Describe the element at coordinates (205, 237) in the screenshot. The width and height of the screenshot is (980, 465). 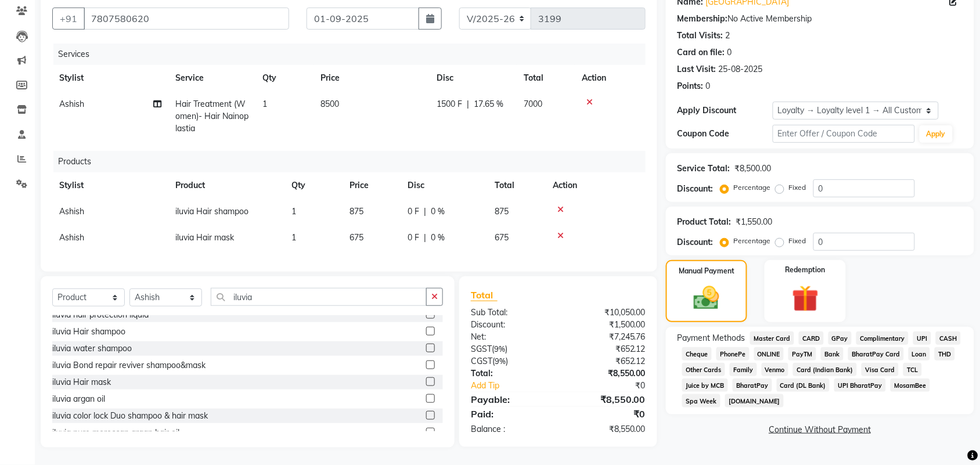
I see `span: iluvia Hair mask` at that location.